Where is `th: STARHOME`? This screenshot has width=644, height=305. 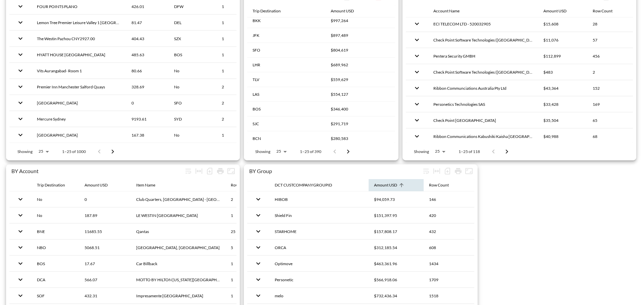
th: STARHOME is located at coordinates (319, 232).